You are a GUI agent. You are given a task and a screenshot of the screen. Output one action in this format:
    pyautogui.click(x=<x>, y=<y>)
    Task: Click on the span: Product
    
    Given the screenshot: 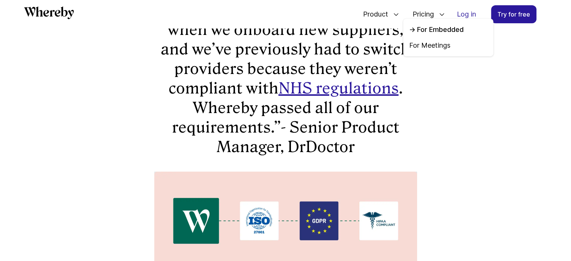 What is the action you would take?
    pyautogui.click(x=373, y=14)
    